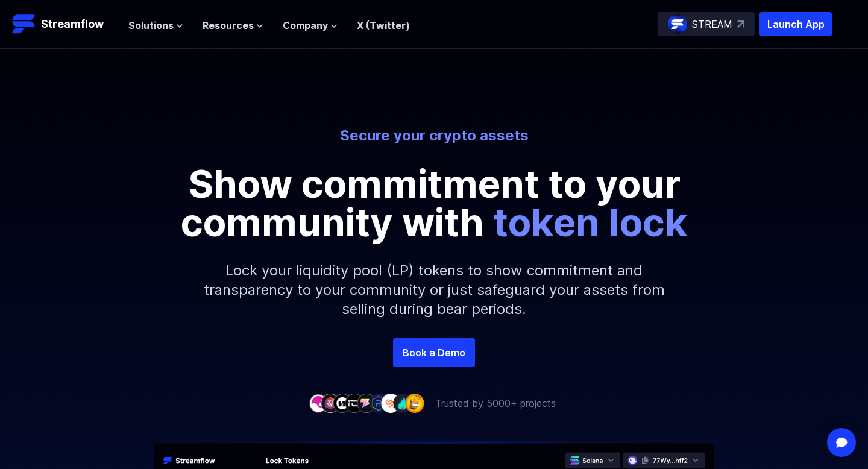  I want to click on span: Solutions, so click(151, 26).